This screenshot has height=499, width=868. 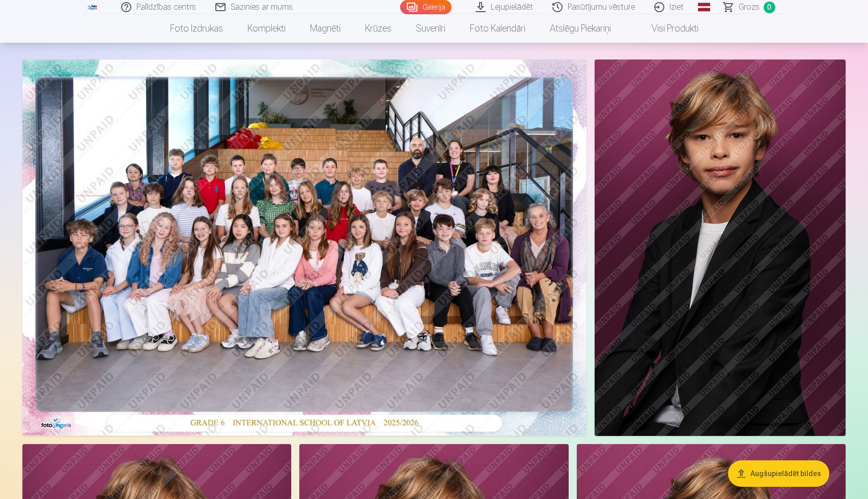 What do you see at coordinates (769, 8) in the screenshot?
I see `span: 0` at bounding box center [769, 8].